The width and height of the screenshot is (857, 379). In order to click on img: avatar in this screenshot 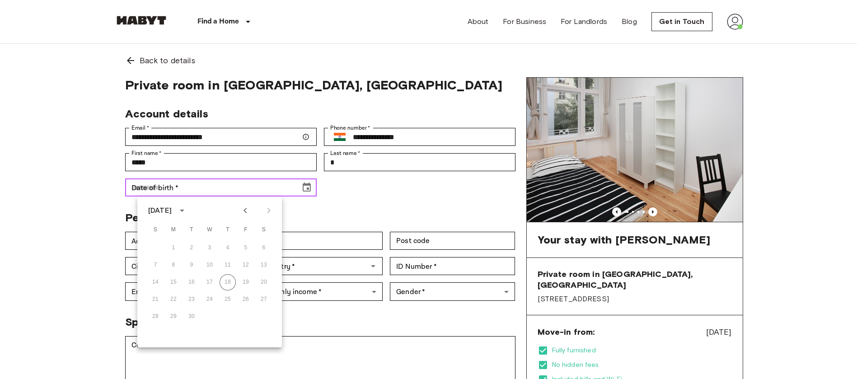, I will do `click(735, 22)`.